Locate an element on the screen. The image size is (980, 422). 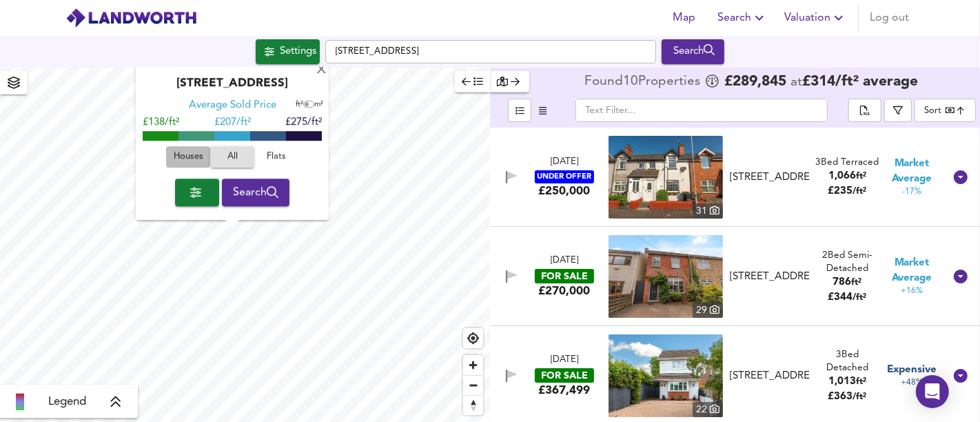
span: +48% is located at coordinates (912, 382).